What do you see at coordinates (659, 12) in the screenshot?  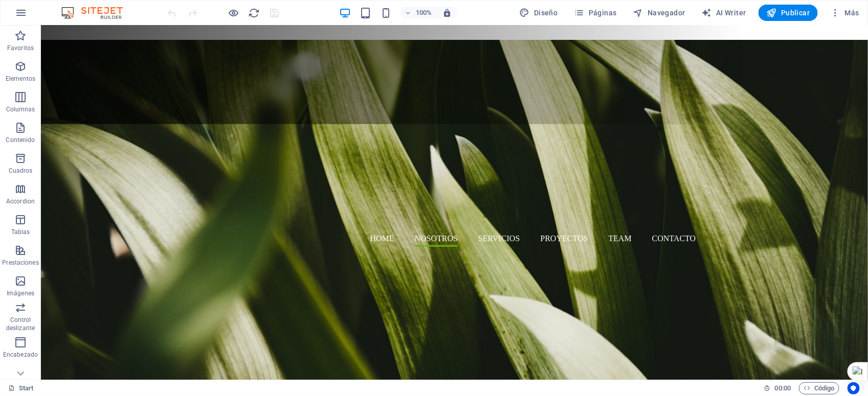 I see `button: Navegador` at bounding box center [659, 12].